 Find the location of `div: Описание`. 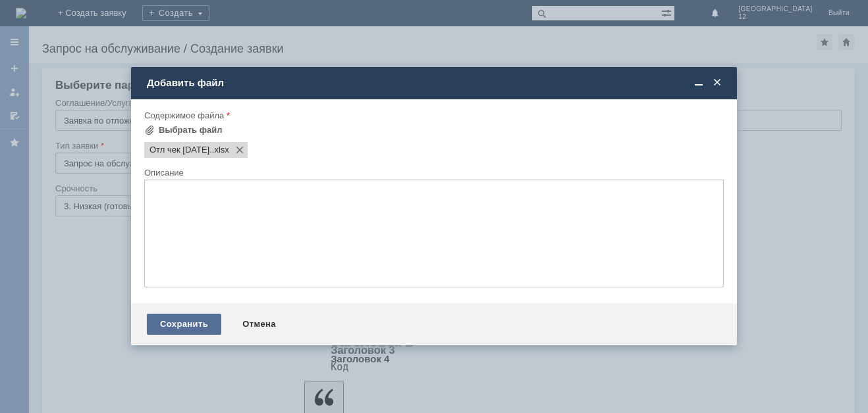

div: Описание is located at coordinates (433, 173).